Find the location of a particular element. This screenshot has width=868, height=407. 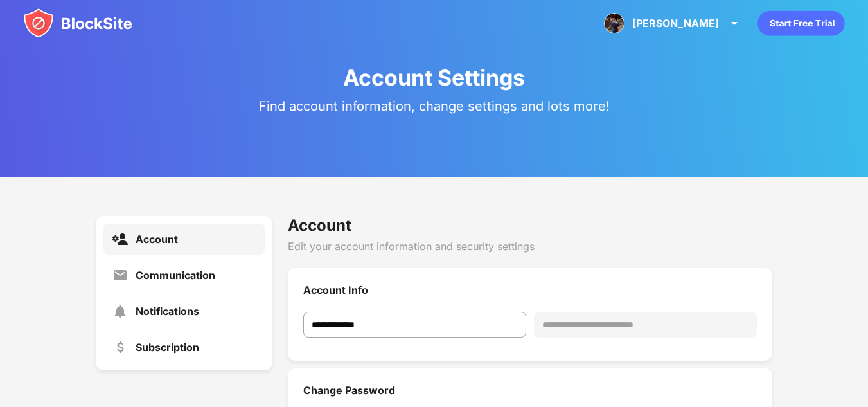

img: settings-subscription.svg is located at coordinates (120, 347).